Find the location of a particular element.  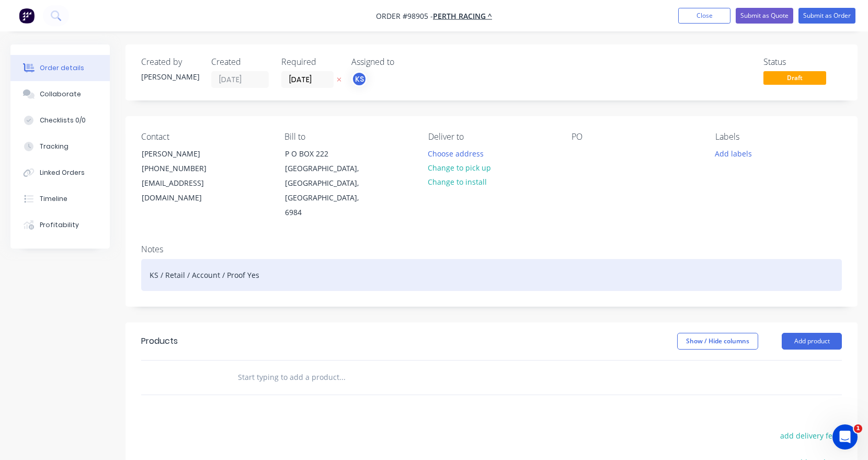

div: Checklists 0/0 is located at coordinates (63, 121).